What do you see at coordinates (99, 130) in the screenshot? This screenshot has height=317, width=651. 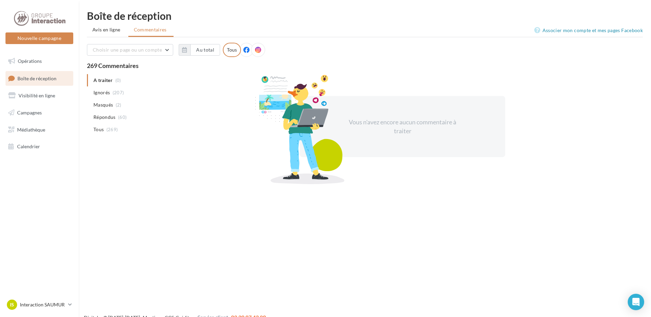 I see `span: Tous` at bounding box center [99, 130].